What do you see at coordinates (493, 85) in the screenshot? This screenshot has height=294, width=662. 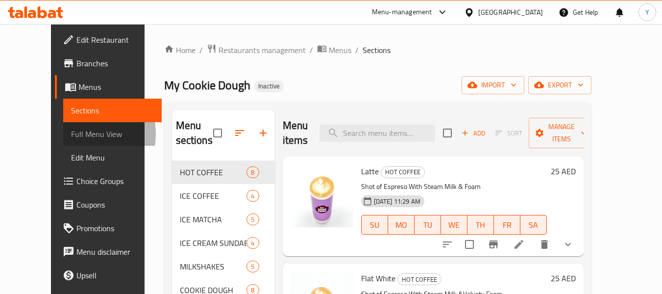 I see `span: import` at bounding box center [493, 85].